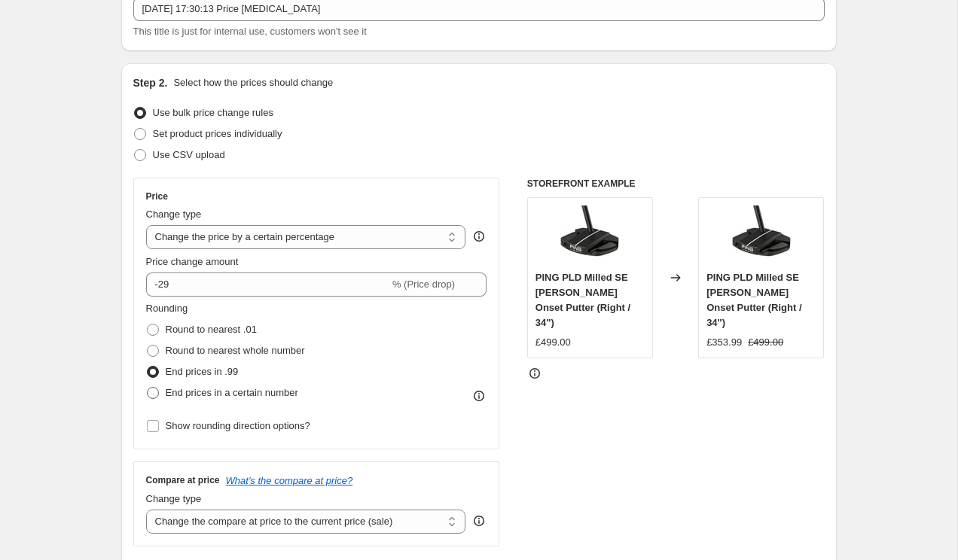  I want to click on strike: £499.00, so click(765, 342).